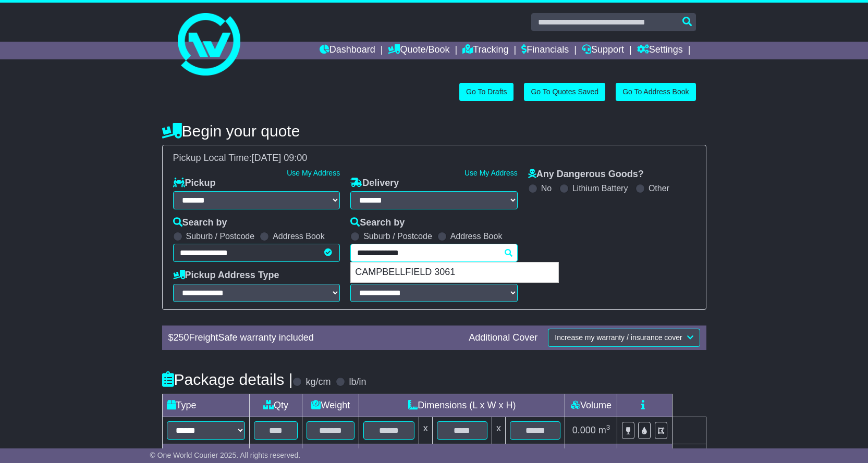 This screenshot has height=463, width=868. What do you see at coordinates (660, 51) in the screenshot?
I see `a: Settings` at bounding box center [660, 51].